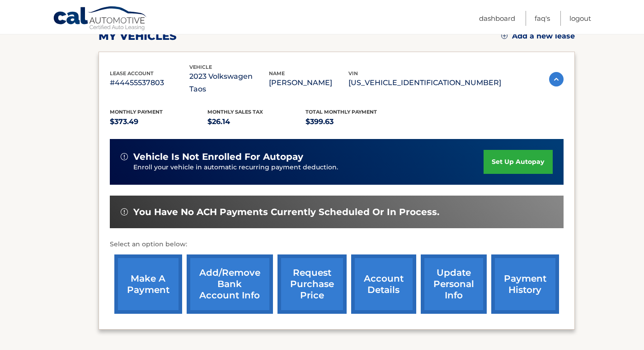 The width and height of the screenshot is (644, 350). I want to click on a: make a payment, so click(148, 283).